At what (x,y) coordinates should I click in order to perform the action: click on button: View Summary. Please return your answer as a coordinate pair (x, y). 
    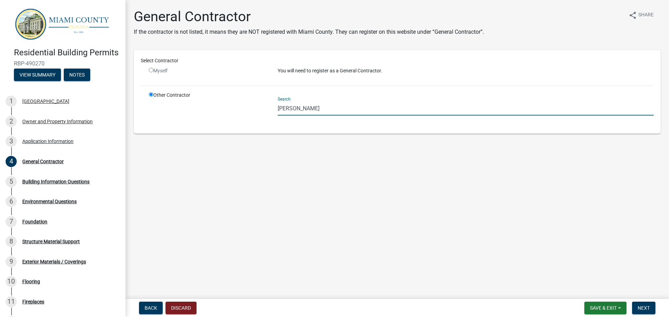
    Looking at the image, I should click on (37, 75).